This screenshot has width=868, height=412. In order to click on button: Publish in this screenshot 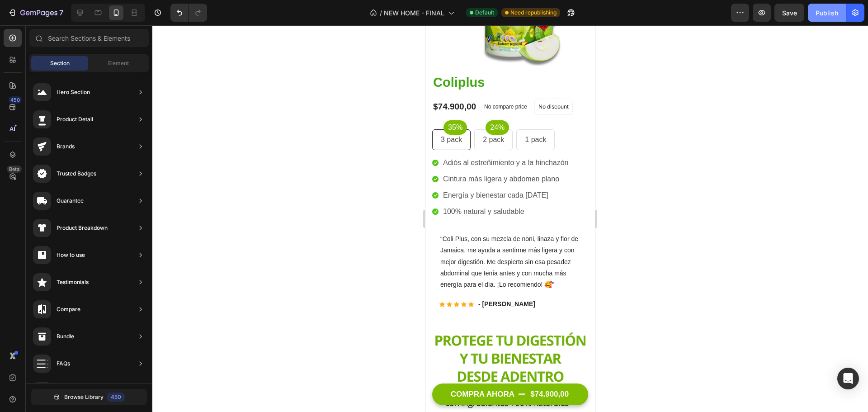, I will do `click(827, 13)`.